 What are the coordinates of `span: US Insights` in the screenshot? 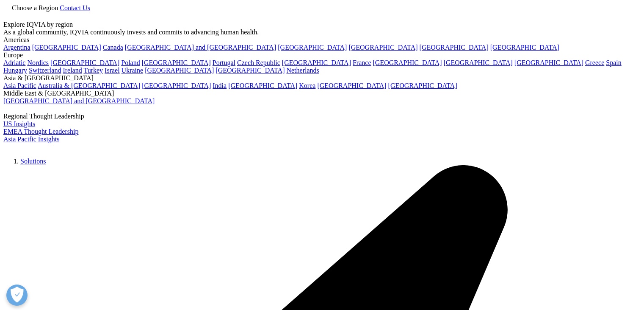 It's located at (19, 124).